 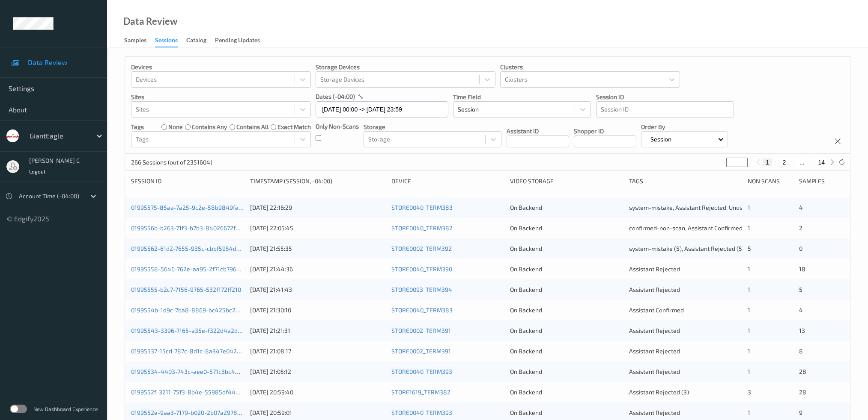 What do you see at coordinates (190, 331) in the screenshot?
I see `a: 01995543-3396-7165-a35e-f322d4a2da58` at bounding box center [190, 331].